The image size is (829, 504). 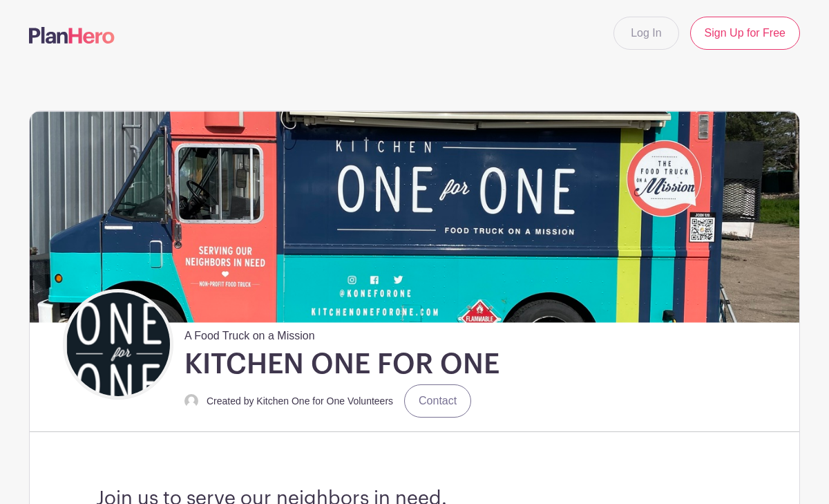 I want to click on a: Sign Up for Free, so click(x=745, y=33).